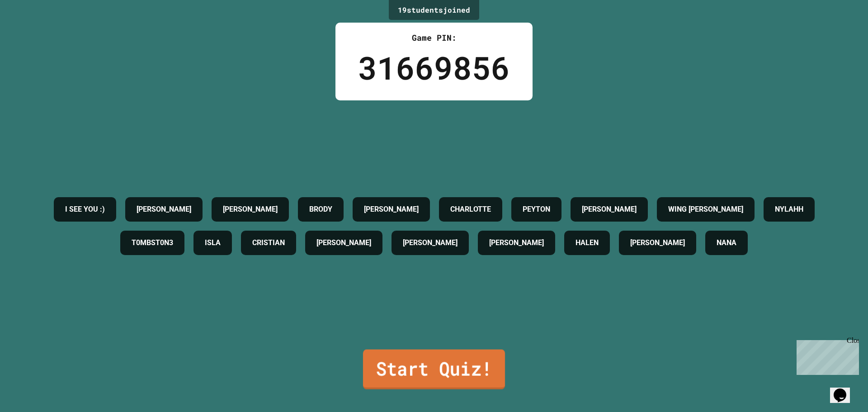  What do you see at coordinates (152, 242) in the screenshot?
I see `h4: T0MBST0N3` at bounding box center [152, 242].